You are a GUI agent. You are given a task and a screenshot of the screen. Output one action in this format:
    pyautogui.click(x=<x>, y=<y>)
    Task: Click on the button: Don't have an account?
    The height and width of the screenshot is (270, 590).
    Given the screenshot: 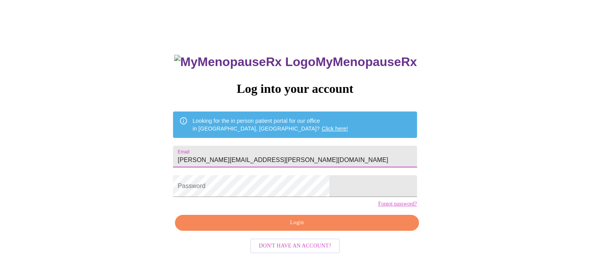 What is the action you would take?
    pyautogui.click(x=295, y=246)
    